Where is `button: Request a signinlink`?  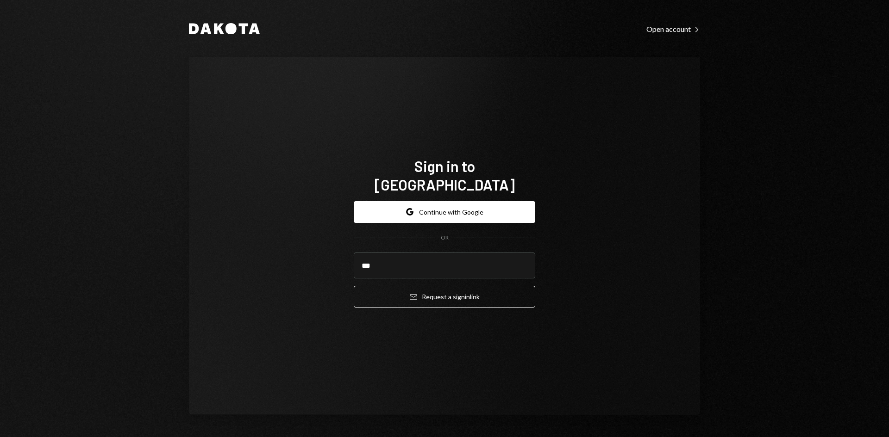
button: Request a signinlink is located at coordinates (444, 297).